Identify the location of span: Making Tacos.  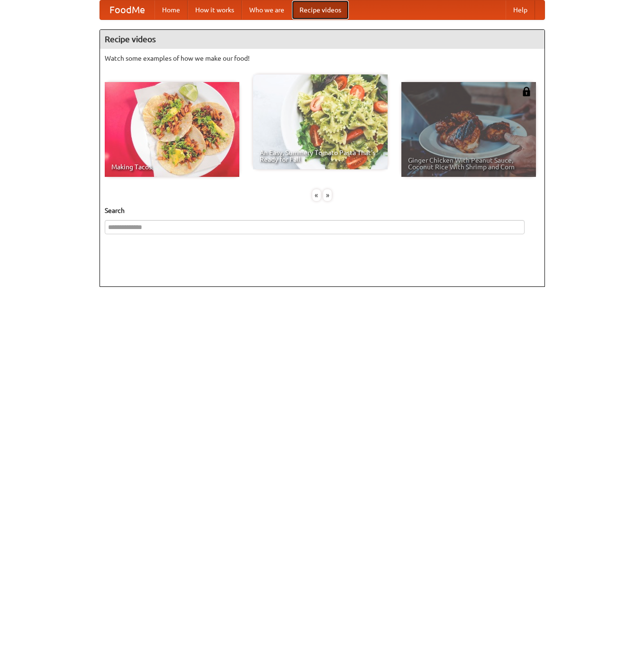
(172, 167).